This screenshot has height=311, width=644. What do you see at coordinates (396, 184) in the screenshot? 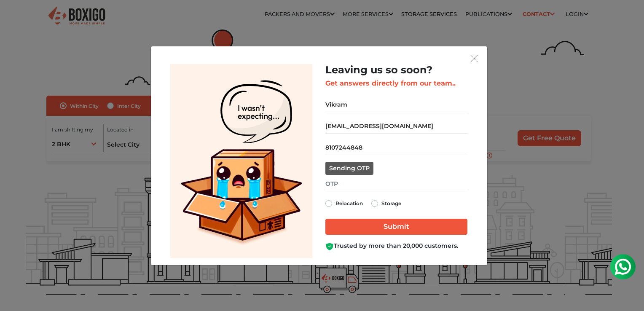
I see `input: OTP` at bounding box center [396, 184].